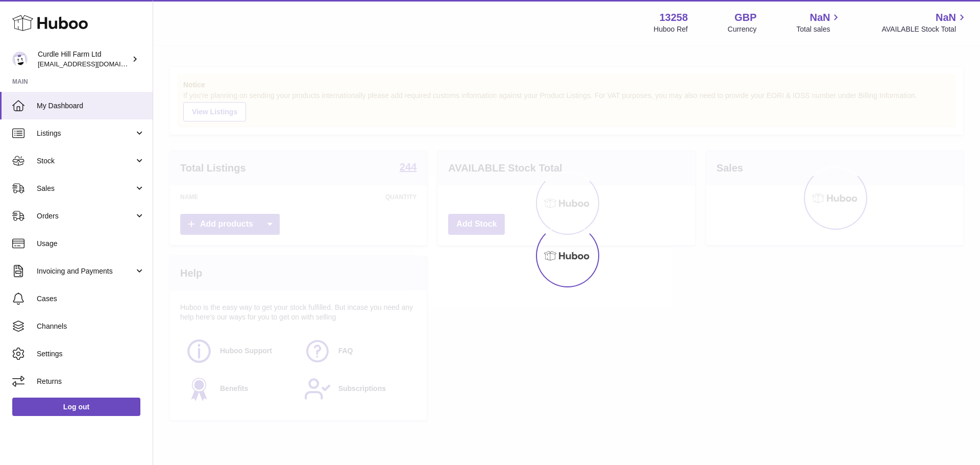 This screenshot has height=465, width=980. Describe the element at coordinates (91, 353) in the screenshot. I see `span: Settings` at that location.